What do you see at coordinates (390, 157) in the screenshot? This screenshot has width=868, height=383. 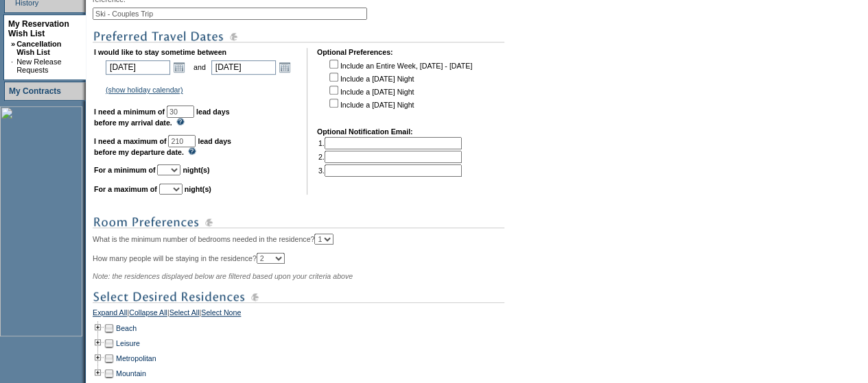 I see `td: 2.` at bounding box center [390, 157].